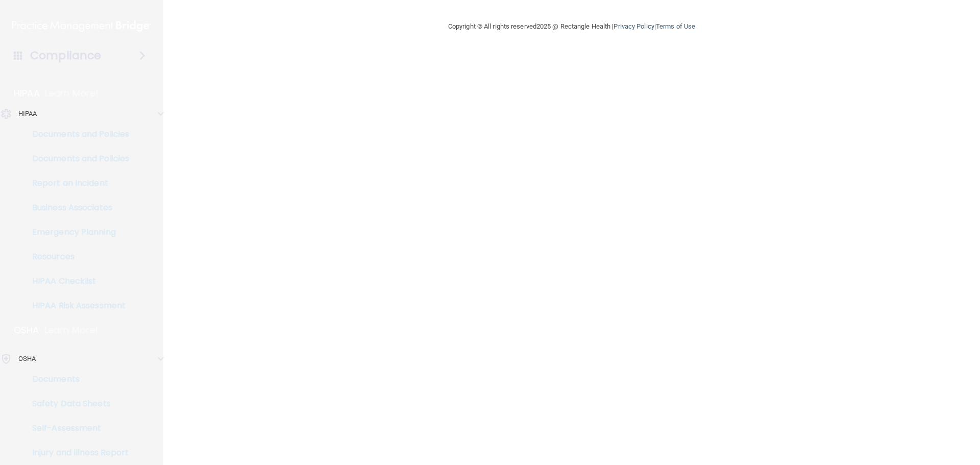  I want to click on p: HIPAA Checklist, so click(76, 281).